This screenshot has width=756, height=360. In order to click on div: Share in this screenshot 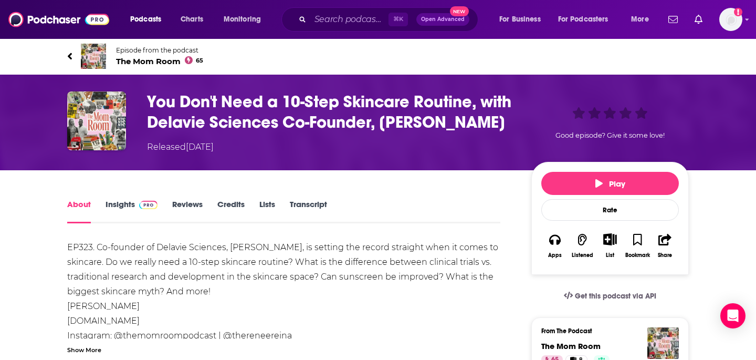, I will do `click(665, 255)`.